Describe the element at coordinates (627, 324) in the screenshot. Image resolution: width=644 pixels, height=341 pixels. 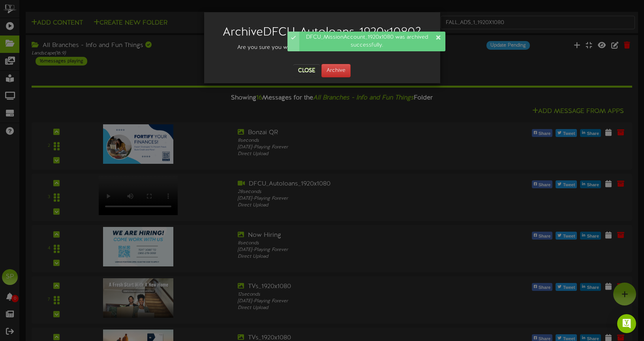
I see `div: Open Intercom Messenger` at that location.